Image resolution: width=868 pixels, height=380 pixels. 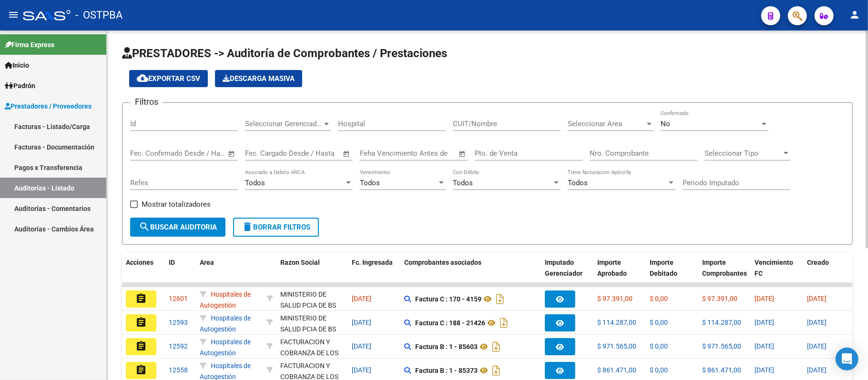 What do you see at coordinates (724, 273) in the screenshot?
I see `datatable-header-cell: Importe Comprobantes` at bounding box center [724, 273].